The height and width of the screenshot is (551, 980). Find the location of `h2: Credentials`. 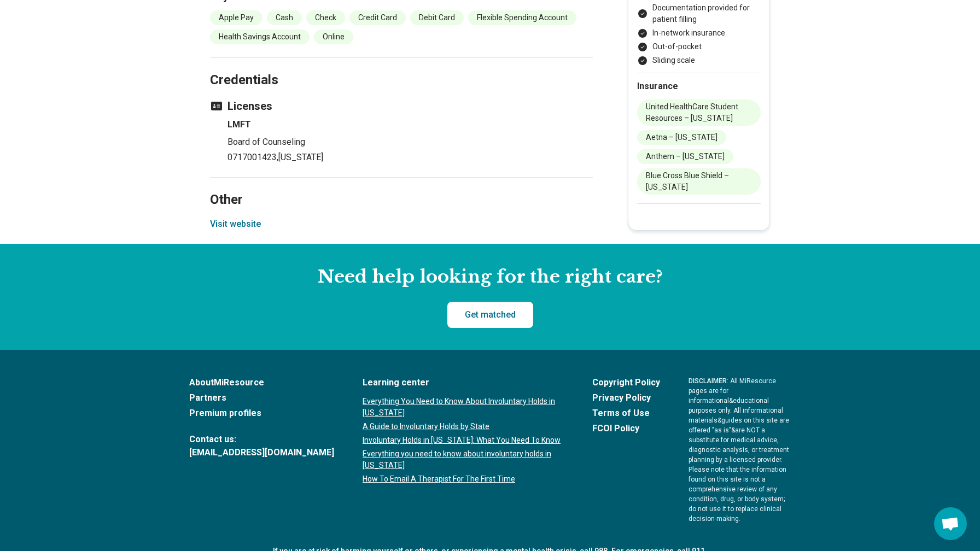

h2: Credentials is located at coordinates (402, 67).